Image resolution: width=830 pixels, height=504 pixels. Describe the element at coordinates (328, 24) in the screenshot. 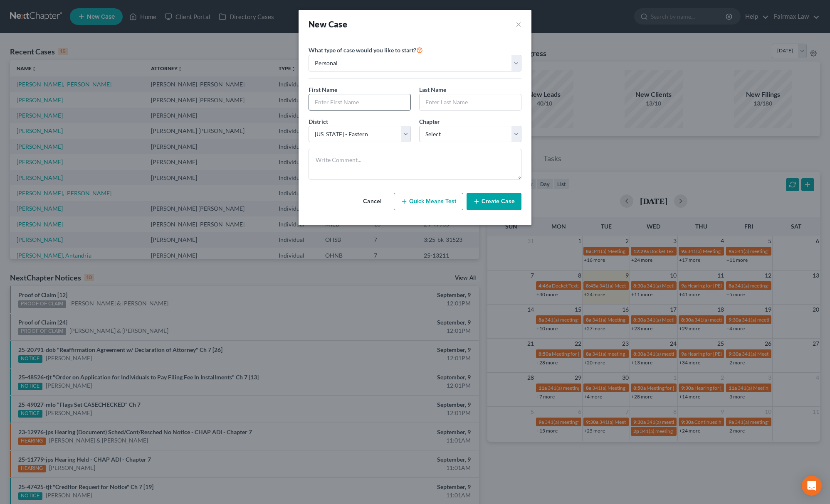

I see `strong: New Case` at that location.